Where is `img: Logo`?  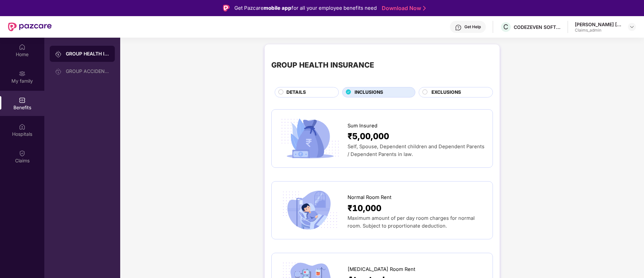 img: Logo is located at coordinates (227, 8).